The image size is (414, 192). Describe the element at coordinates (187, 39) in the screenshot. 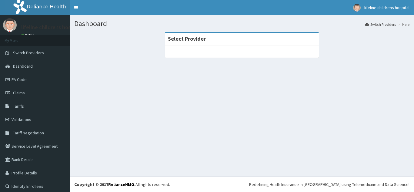

I see `strong: Select Provider` at that location.